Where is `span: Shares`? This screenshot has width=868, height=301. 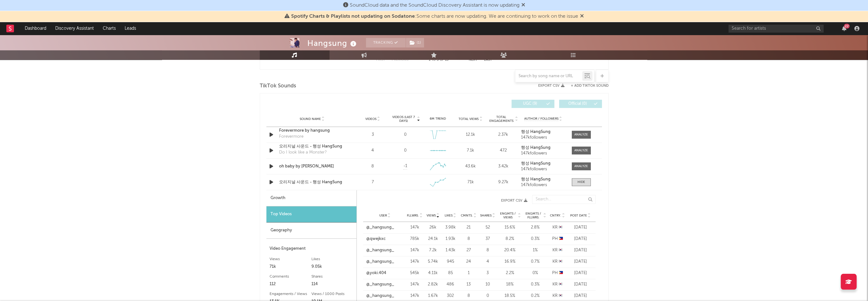
span: Shares is located at coordinates (485, 216).